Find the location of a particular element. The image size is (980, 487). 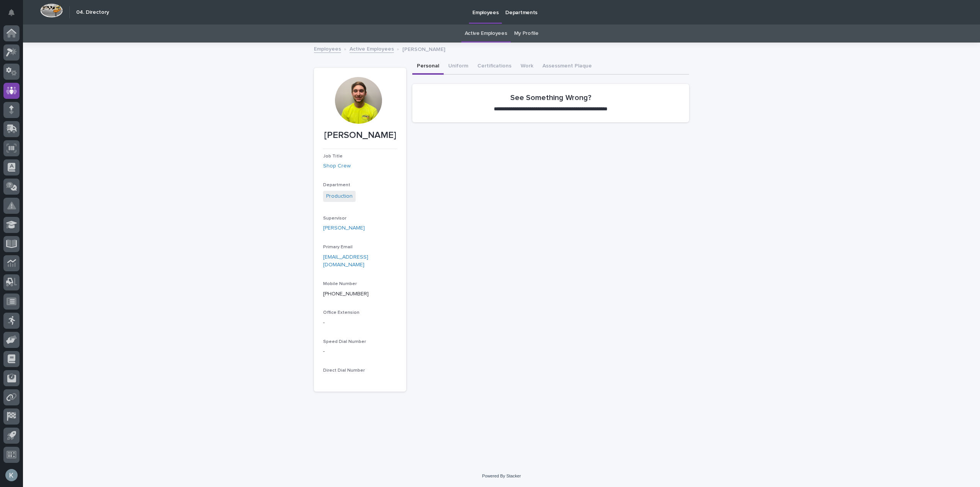

a: My Profile is located at coordinates (526, 33).